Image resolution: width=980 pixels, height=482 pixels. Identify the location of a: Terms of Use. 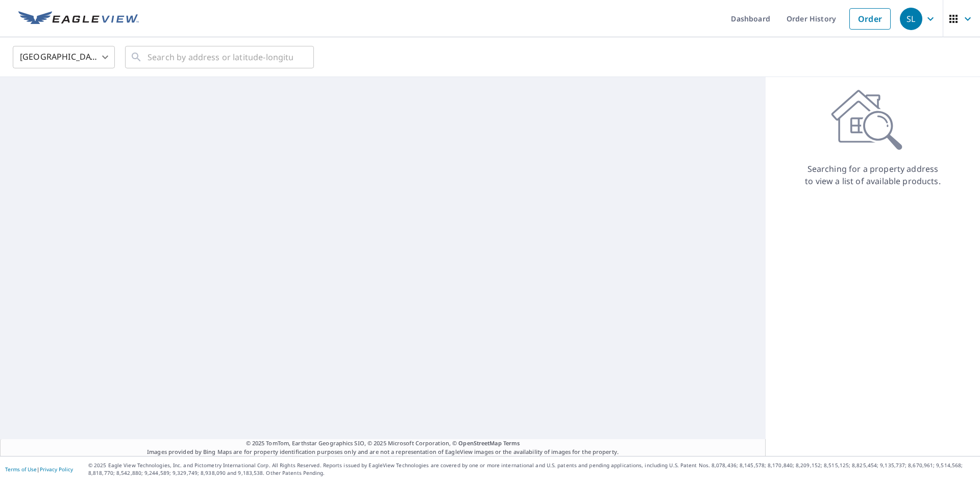
(21, 469).